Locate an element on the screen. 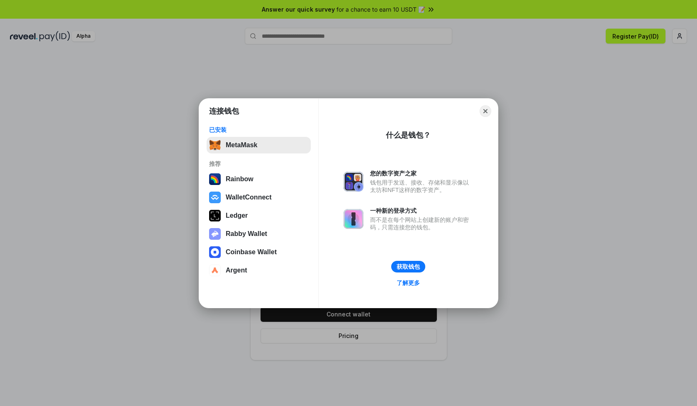  button: Rainbow is located at coordinates (258, 179).